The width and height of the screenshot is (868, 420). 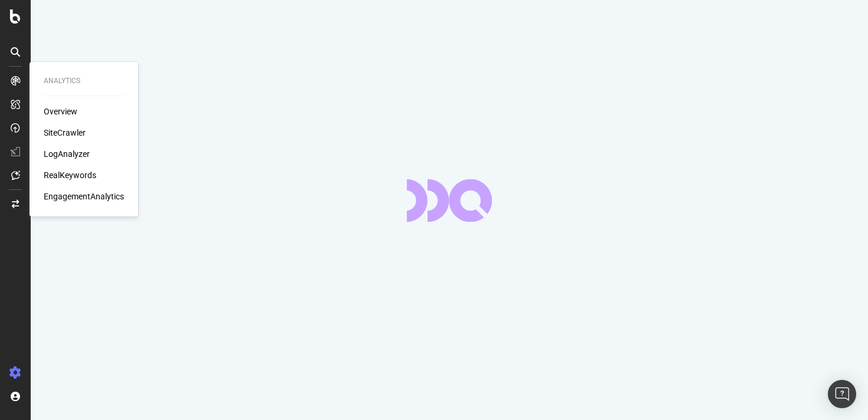 What do you see at coordinates (842, 394) in the screenshot?
I see `div: Open Intercom Messenger` at bounding box center [842, 394].